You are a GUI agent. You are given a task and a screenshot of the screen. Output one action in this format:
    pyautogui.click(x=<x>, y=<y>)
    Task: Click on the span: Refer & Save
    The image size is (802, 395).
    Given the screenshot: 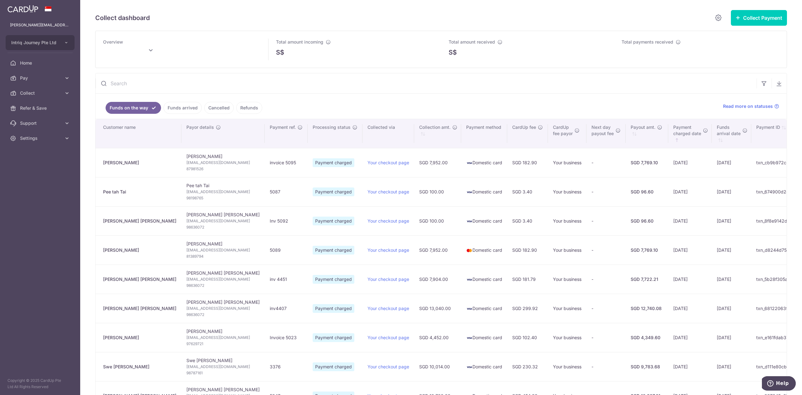 What is the action you would take?
    pyautogui.click(x=41, y=108)
    